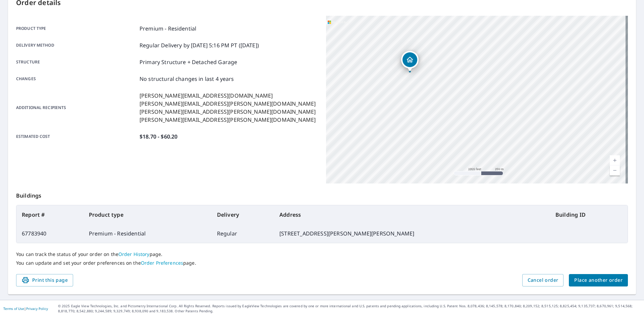 This screenshot has width=644, height=317. What do you see at coordinates (14, 309) in the screenshot?
I see `a: Terms of Use` at bounding box center [14, 309].